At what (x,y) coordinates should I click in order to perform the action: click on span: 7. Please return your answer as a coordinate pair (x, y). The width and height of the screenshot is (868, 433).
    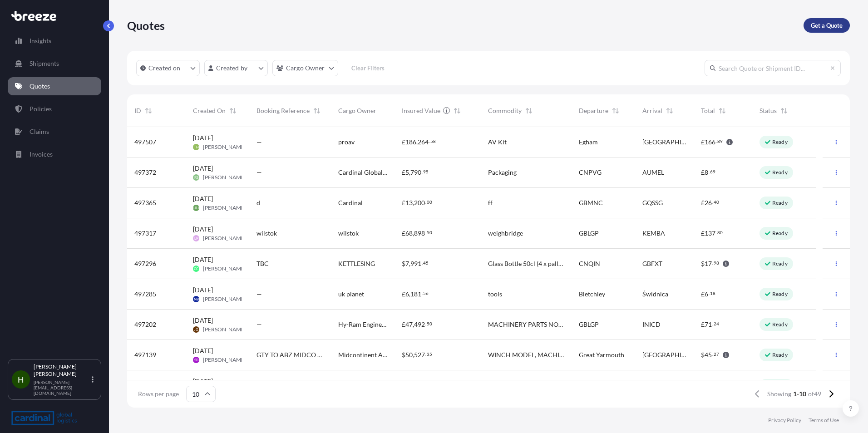
    Looking at the image, I should click on (407, 264).